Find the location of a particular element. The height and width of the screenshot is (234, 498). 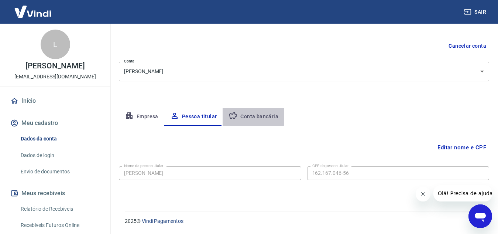

button: Empresa is located at coordinates (141, 117).